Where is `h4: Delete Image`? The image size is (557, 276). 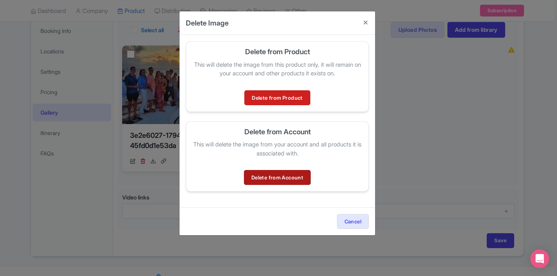 h4: Delete Image is located at coordinates (207, 23).